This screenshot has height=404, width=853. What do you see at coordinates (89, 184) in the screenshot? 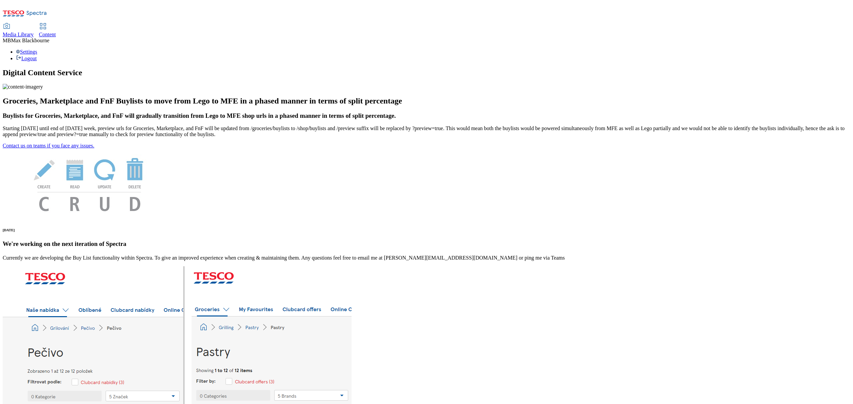
I see `img: News Image` at bounding box center [89, 184].